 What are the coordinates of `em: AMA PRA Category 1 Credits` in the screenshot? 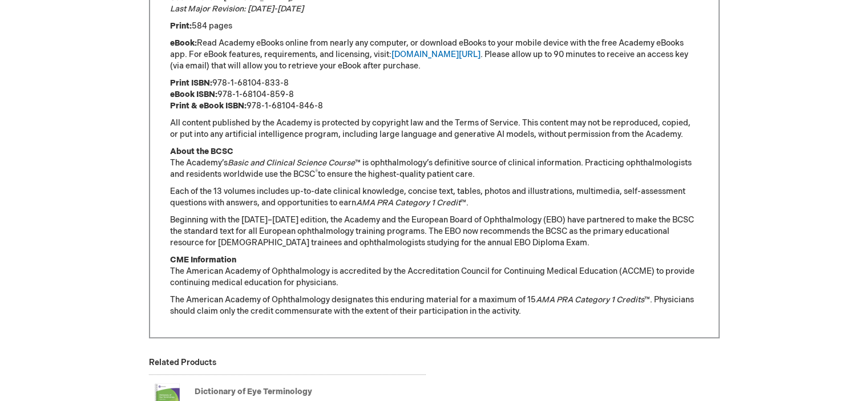 It's located at (590, 300).